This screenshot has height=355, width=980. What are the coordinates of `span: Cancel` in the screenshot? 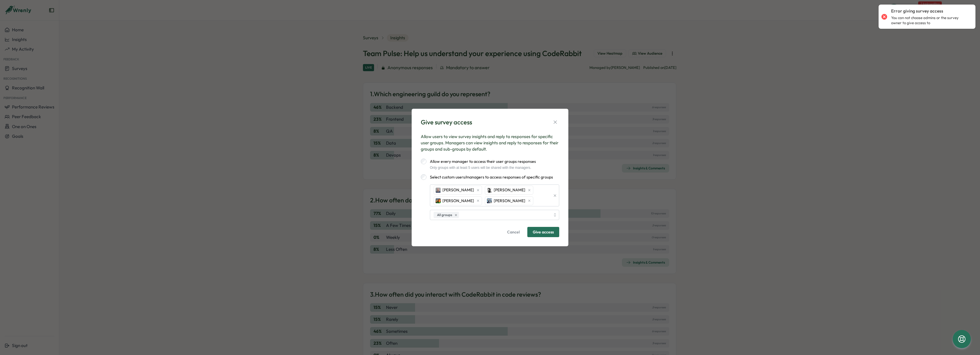 It's located at (513, 232).